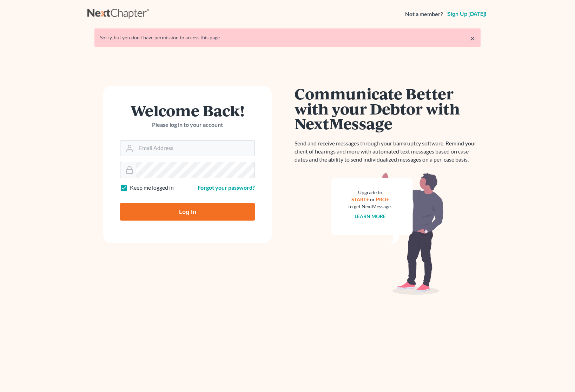 The image size is (575, 392). I want to click on div: Upgrade to, so click(370, 192).